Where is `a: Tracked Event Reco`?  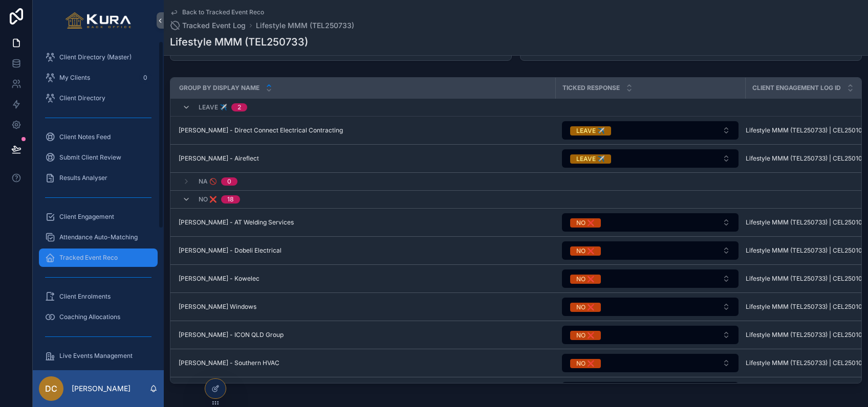 a: Tracked Event Reco is located at coordinates (98, 258).